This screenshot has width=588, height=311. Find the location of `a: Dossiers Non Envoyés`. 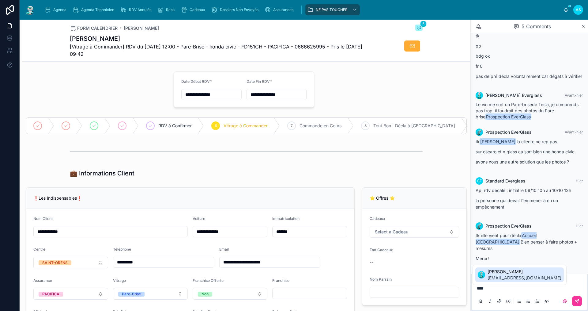

a: Dossiers Non Envoyés is located at coordinates (236, 10).